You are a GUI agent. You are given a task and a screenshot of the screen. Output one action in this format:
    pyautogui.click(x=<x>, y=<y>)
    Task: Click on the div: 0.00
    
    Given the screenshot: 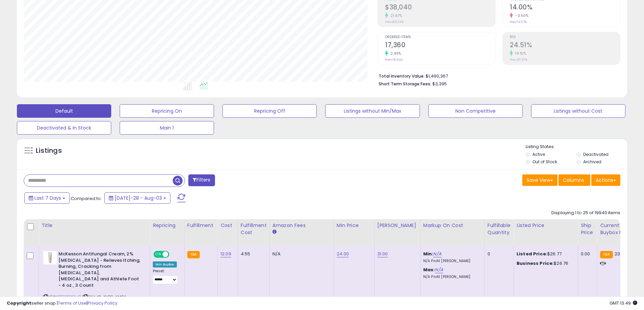 What is the action you would take?
    pyautogui.click(x=586, y=254)
    